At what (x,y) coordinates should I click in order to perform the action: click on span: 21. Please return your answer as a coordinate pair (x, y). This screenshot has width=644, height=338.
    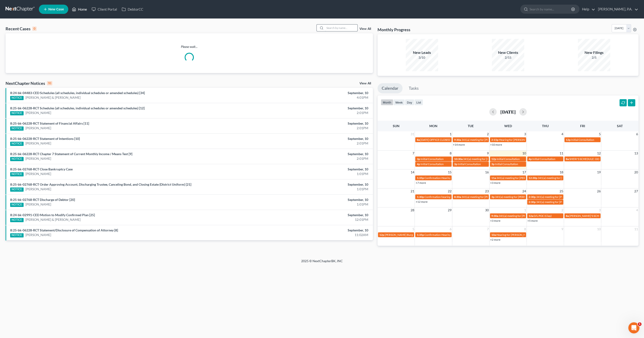
    Looking at the image, I should click on (412, 191).